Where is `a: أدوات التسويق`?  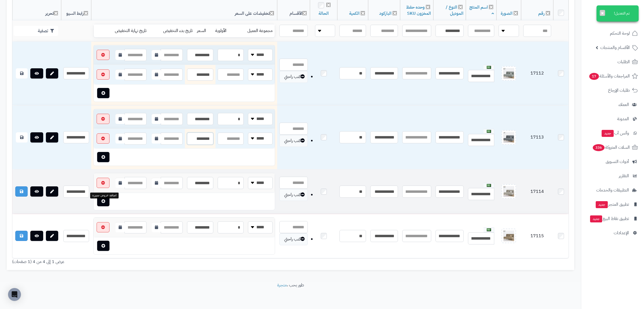
a: أدوات التسويق is located at coordinates (613, 162).